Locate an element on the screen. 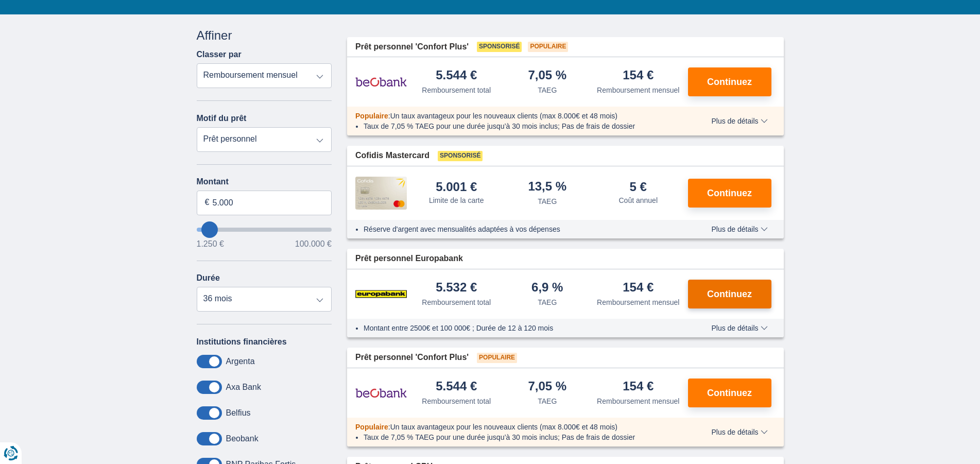  span: 1.250 € is located at coordinates (210, 244).